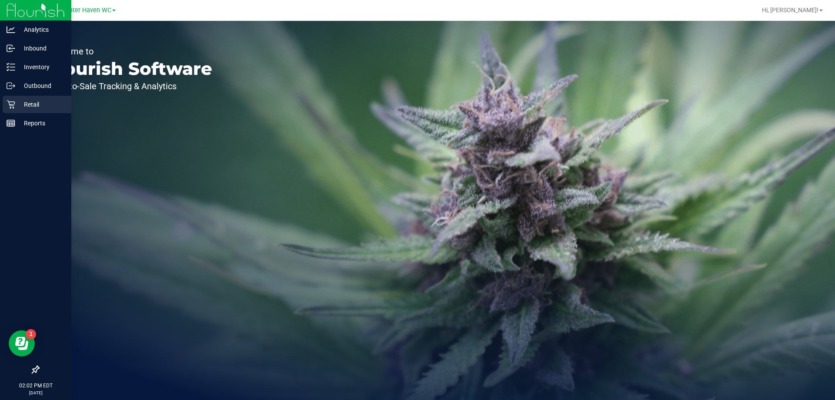 The image size is (835, 400). What do you see at coordinates (130, 86) in the screenshot?
I see `p: Seed-to-Sale Tracking & Analytics` at bounding box center [130, 86].